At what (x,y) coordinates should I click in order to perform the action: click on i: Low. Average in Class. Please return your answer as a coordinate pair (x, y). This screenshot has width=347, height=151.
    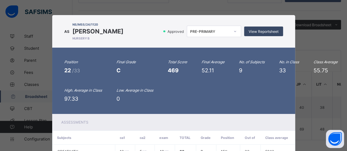
    Looking at the image, I should click on (135, 90).